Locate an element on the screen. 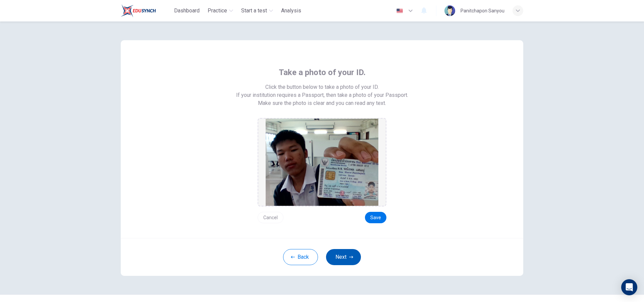  img: Train Test logo is located at coordinates (138, 10).